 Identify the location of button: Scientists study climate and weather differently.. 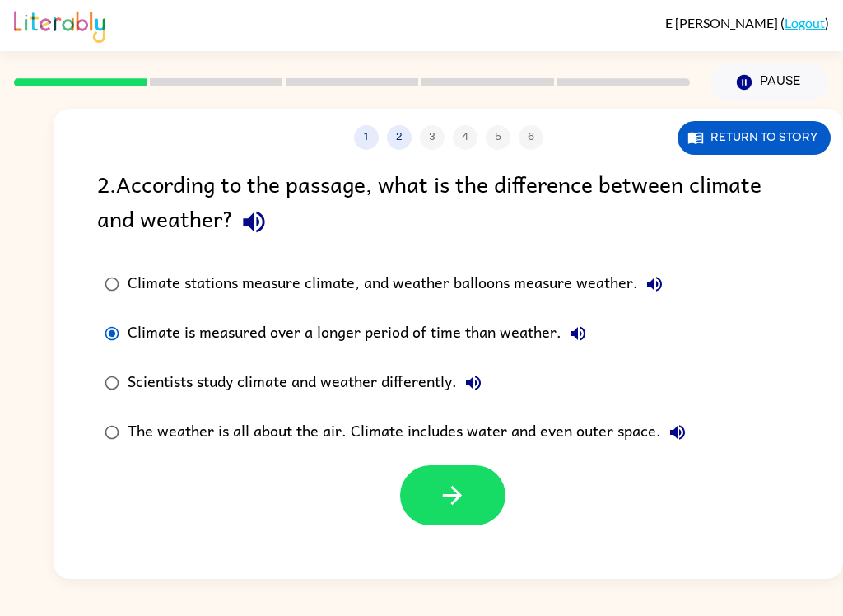
(474, 383).